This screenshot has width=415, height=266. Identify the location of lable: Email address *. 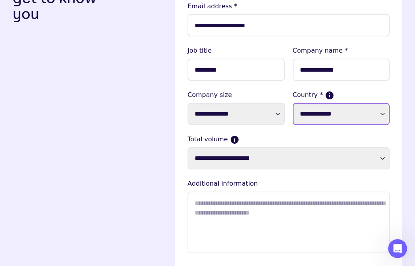
(289, 6).